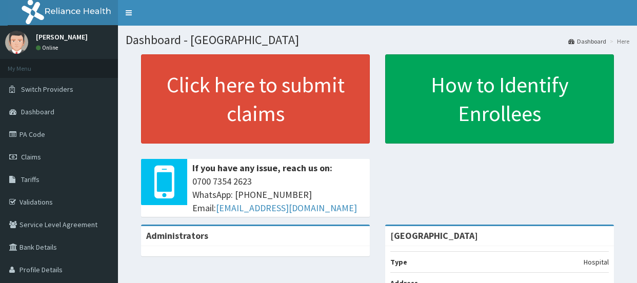 The image size is (637, 283). What do you see at coordinates (16, 42) in the screenshot?
I see `img: User Image` at bounding box center [16, 42].